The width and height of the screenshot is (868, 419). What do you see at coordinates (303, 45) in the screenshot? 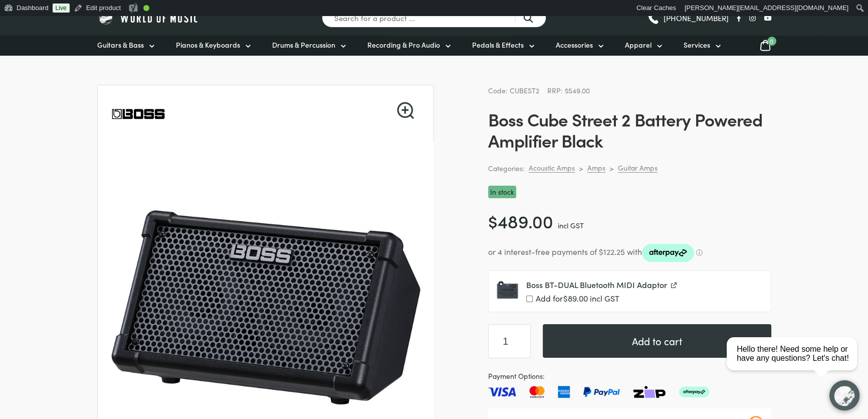
I see `span: Drums & Percussion` at bounding box center [303, 45].